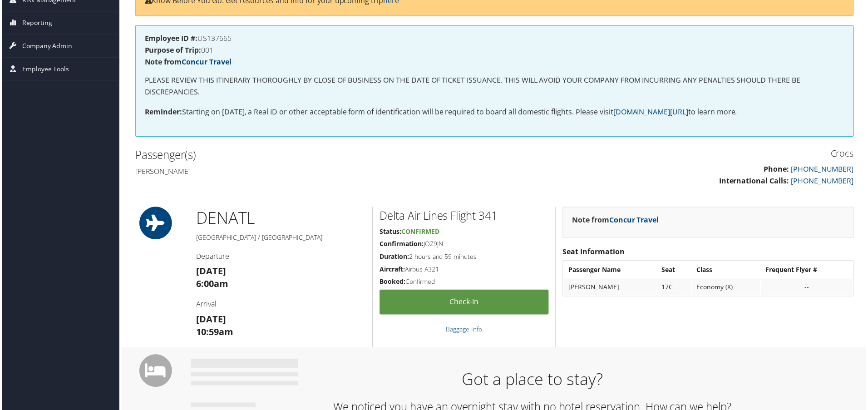 The height and width of the screenshot is (410, 868). Describe the element at coordinates (171, 50) in the screenshot. I see `strong: Purpose of Trip:` at that location.